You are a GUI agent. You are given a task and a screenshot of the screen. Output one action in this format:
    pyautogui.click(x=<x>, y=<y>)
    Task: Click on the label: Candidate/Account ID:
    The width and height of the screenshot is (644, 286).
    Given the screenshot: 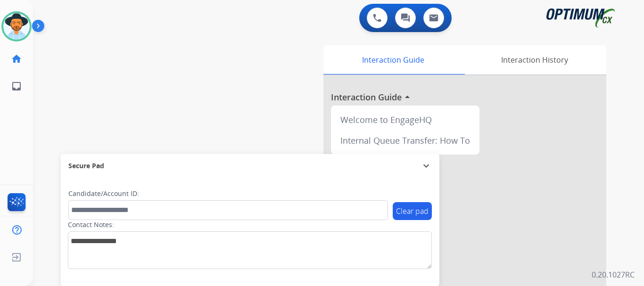 What is the action you would take?
    pyautogui.click(x=104, y=193)
    